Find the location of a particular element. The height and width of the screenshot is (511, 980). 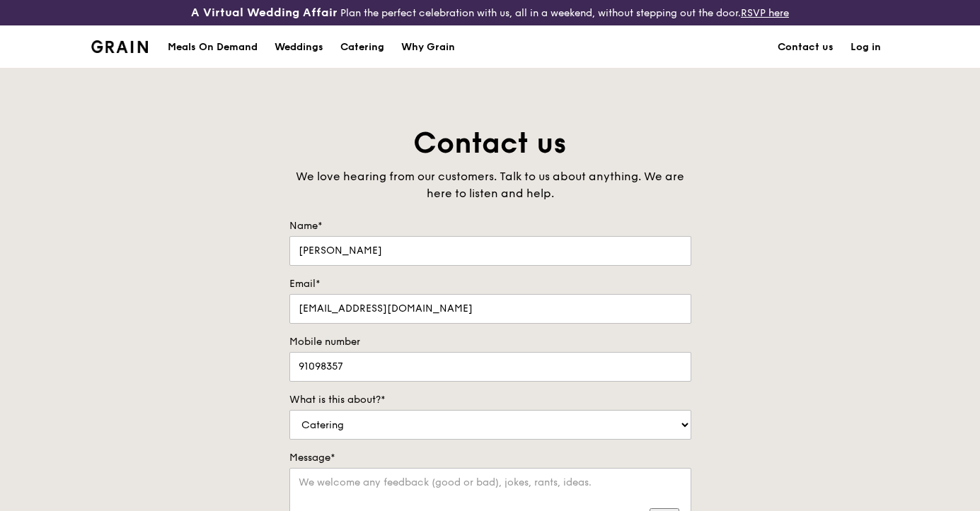

label: Message* is located at coordinates (490, 459).